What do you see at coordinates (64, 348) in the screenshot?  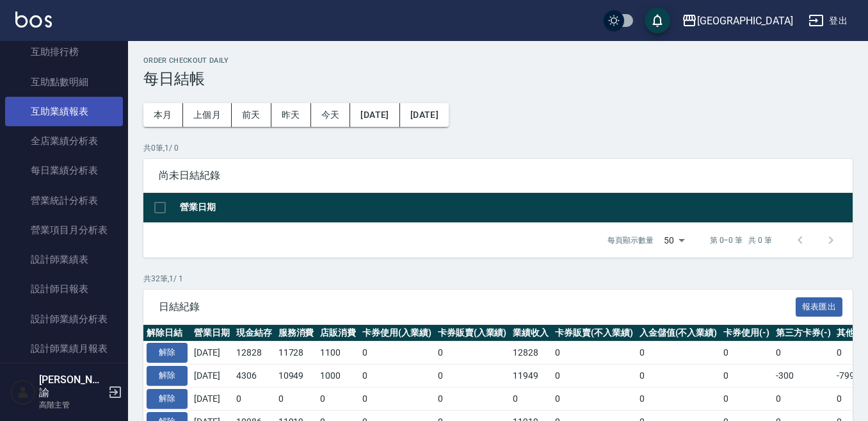 I see `a: 設計師業績月報表` at bounding box center [64, 348].